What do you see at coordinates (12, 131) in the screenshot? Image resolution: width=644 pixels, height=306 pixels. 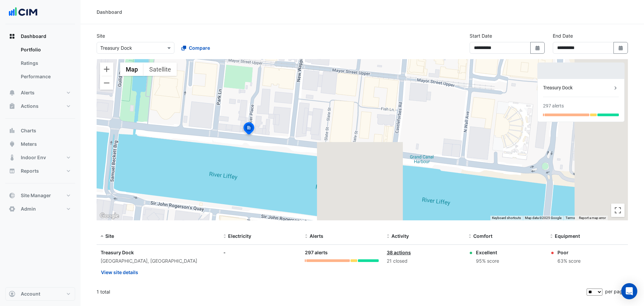 I see `app-icon: Charts` at bounding box center [12, 131].